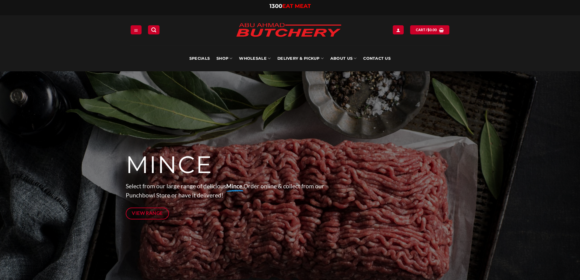 The image size is (580, 280). What do you see at coordinates (199, 58) in the screenshot?
I see `a: Specials` at bounding box center [199, 58].